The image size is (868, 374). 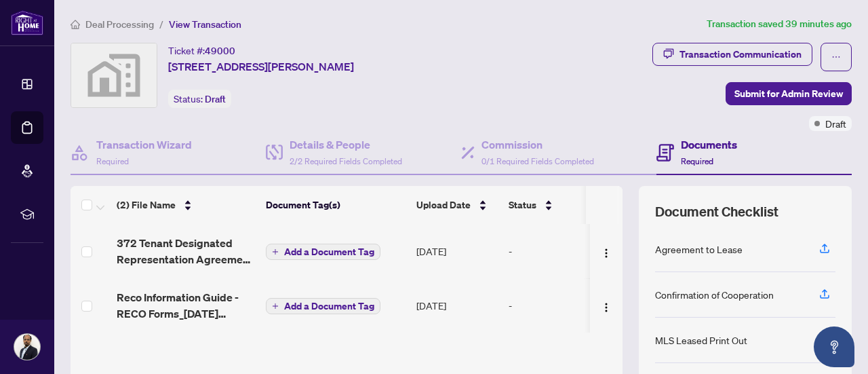 What do you see at coordinates (205, 25) in the screenshot?
I see `span: View Transaction` at bounding box center [205, 25].